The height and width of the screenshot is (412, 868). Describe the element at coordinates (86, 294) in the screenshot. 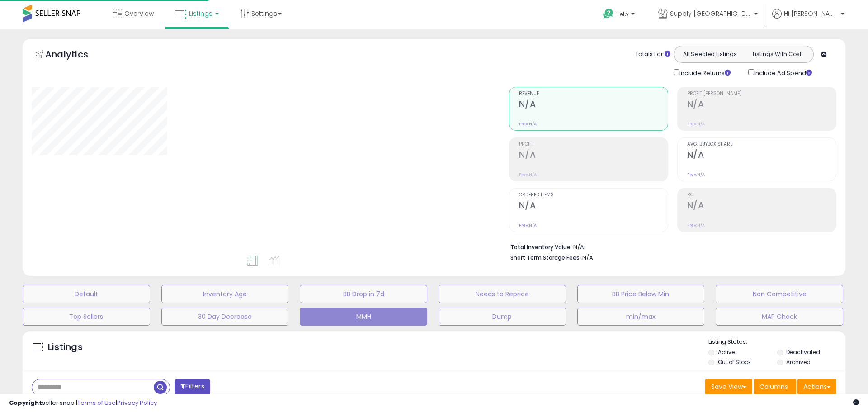

I see `button: Default` at that location.